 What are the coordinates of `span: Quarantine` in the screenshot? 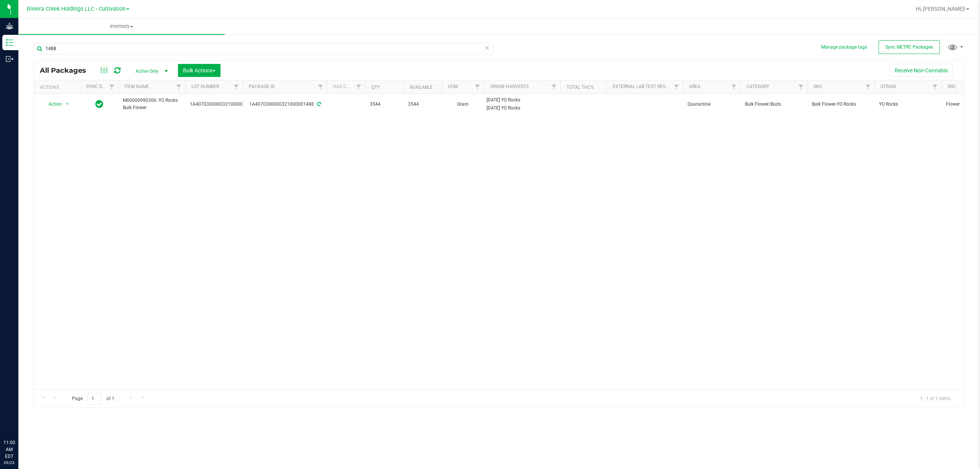 It's located at (712, 104).